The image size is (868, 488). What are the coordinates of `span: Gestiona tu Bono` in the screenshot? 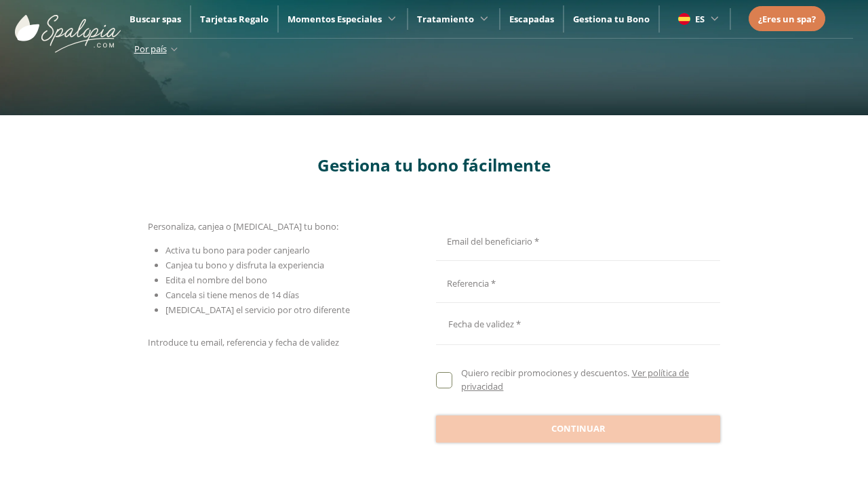 It's located at (610, 19).